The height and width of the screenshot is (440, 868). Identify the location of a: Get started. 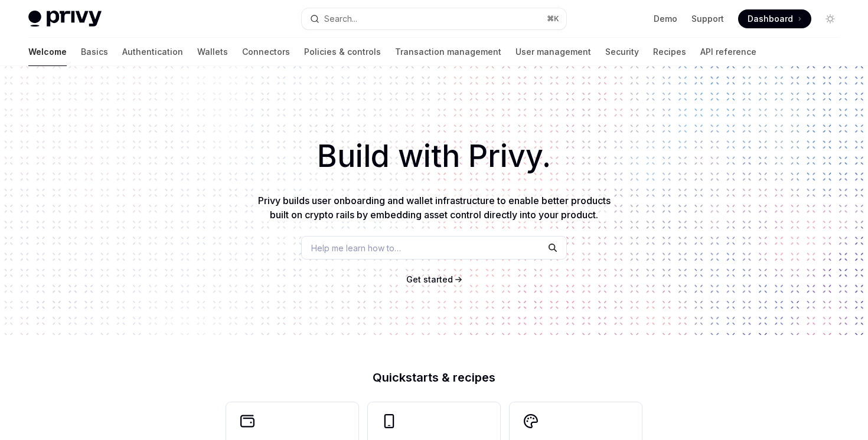
(429, 280).